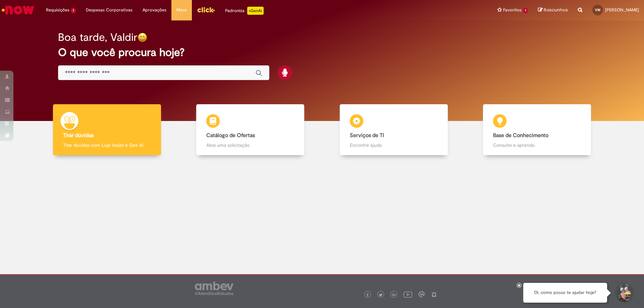 The height and width of the screenshot is (308, 644). What do you see at coordinates (381, 295) in the screenshot?
I see `img: logo_footer_twitter.png` at bounding box center [381, 295].